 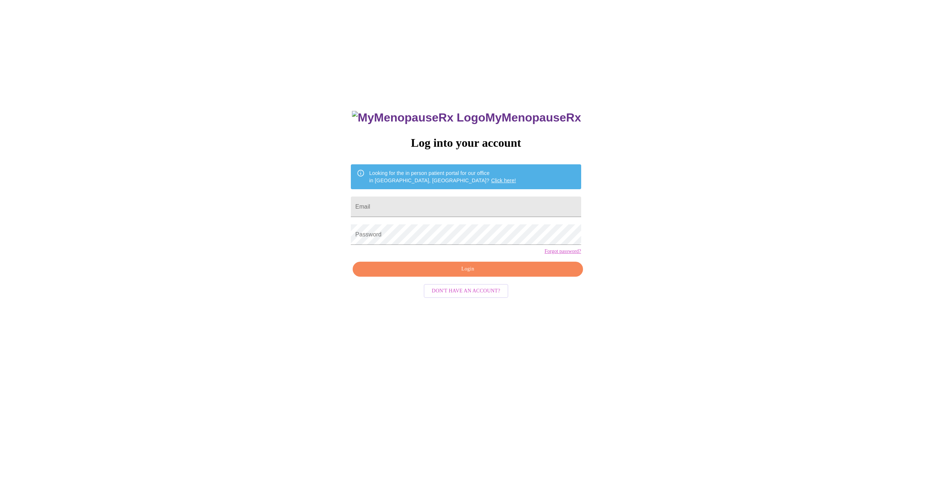 I want to click on a: Don't have an account?, so click(x=466, y=290).